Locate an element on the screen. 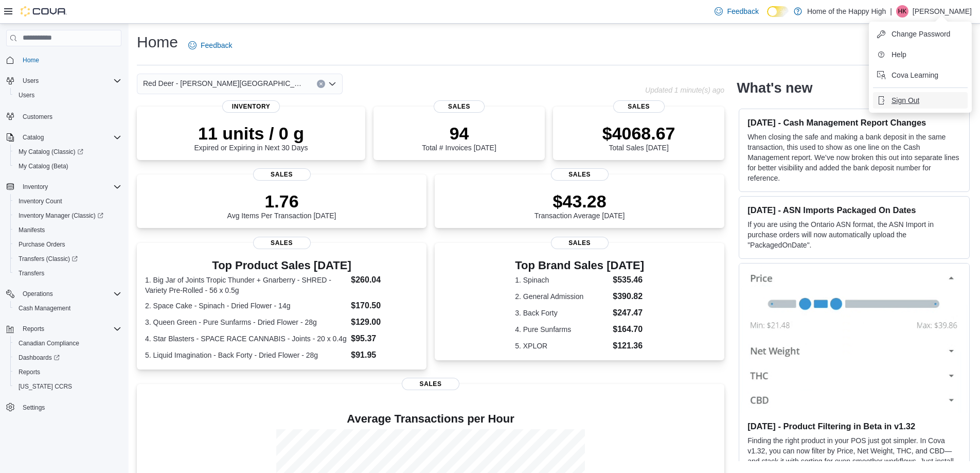 This screenshot has height=473, width=980. a: Cash Management is located at coordinates (44, 308).